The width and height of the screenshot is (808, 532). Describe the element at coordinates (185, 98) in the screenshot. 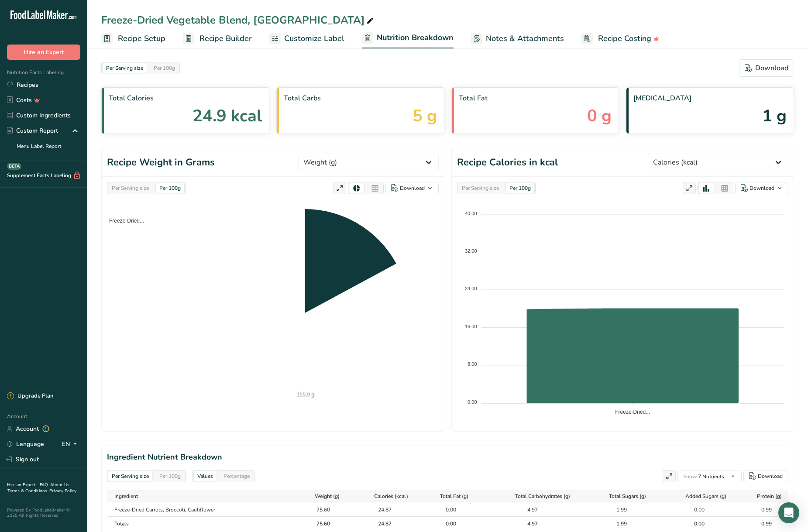

I see `span: Total Calories` at that location.